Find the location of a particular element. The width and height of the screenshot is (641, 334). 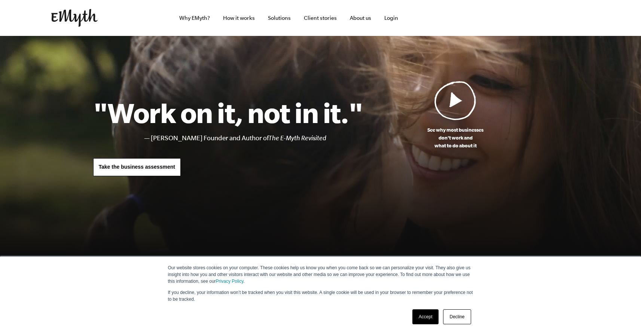

a: See why most businessesdon't work andwhat to do about it is located at coordinates (456, 115).